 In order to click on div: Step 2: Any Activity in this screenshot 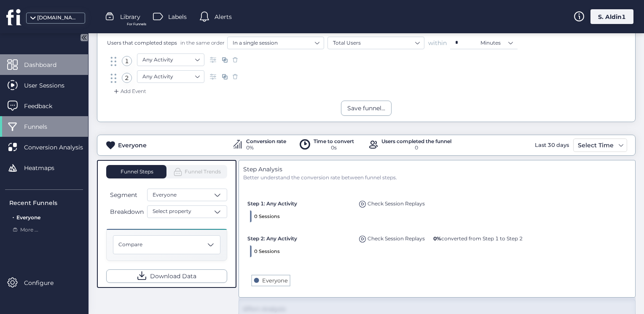, I will do `click(300, 237)`.